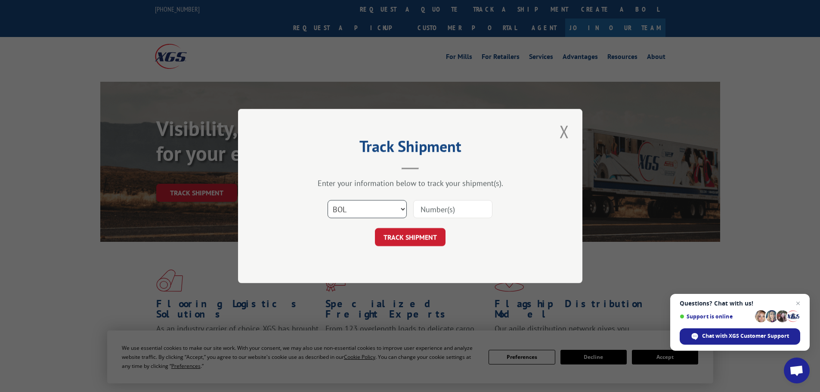  What do you see at coordinates (410, 183) in the screenshot?
I see `div: Enter your information below to track your shipment(s).` at bounding box center [410, 183].